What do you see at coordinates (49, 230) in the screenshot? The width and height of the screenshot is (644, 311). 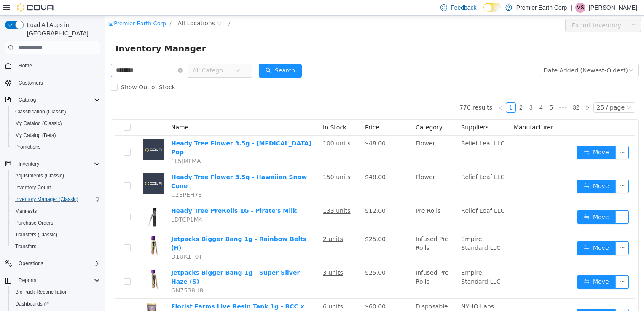 I see `img: Jetpacks Bigger Bang 1g - Rainbow Belts (H) hero shot` at bounding box center [49, 230].